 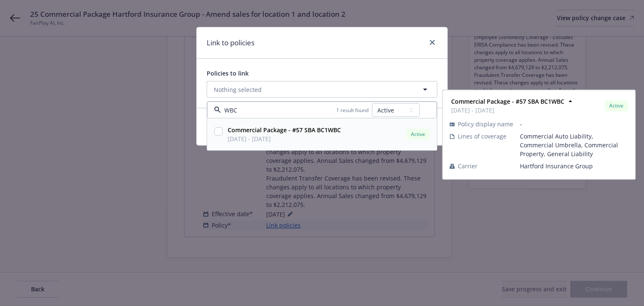 I want to click on span: Carrier, so click(x=468, y=166).